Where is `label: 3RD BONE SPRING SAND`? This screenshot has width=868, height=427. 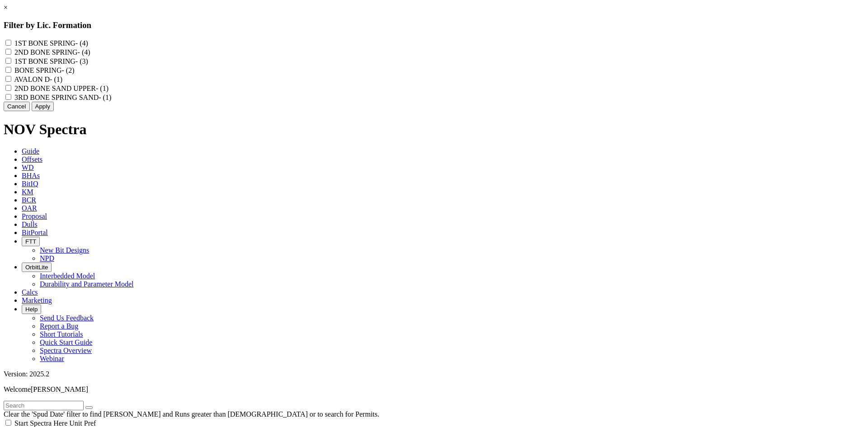 label: 3RD BONE SPRING SAND is located at coordinates (63, 97).